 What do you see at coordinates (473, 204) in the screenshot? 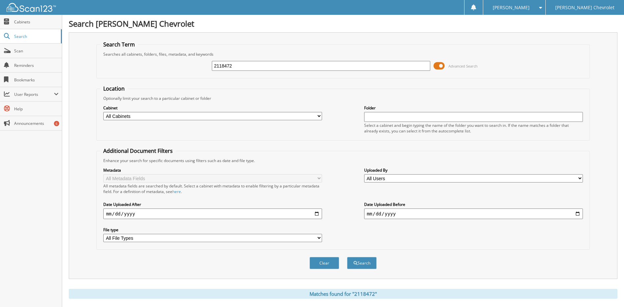
I see `label: Date Uploaded Before` at bounding box center [473, 204].